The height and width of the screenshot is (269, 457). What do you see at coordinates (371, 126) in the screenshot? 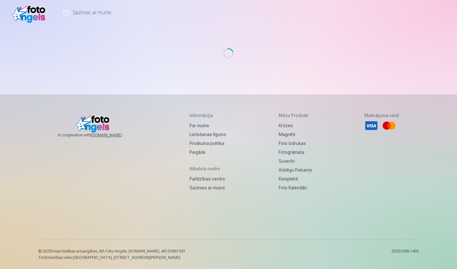
I see `li: Visa` at bounding box center [371, 126].